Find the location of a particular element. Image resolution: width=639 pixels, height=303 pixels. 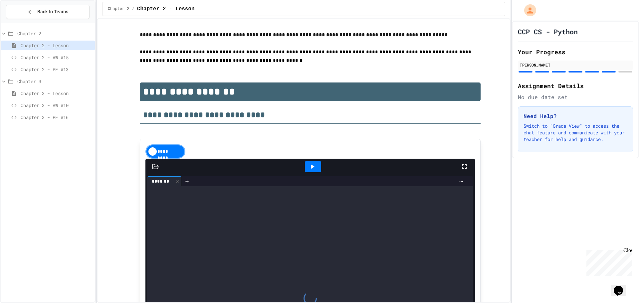

span: Chapter 2 - PE #13 is located at coordinates (56, 69).